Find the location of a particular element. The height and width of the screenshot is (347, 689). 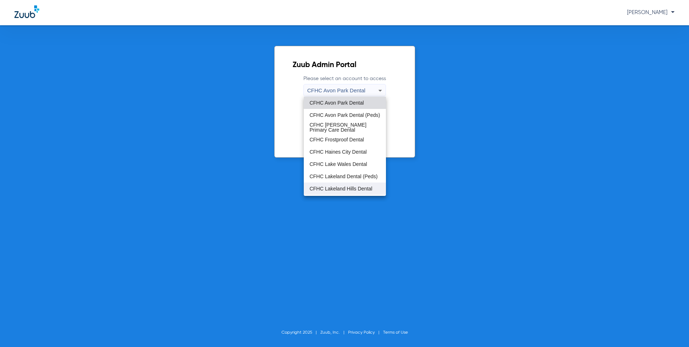

div: Chat Widget is located at coordinates (671, 329).